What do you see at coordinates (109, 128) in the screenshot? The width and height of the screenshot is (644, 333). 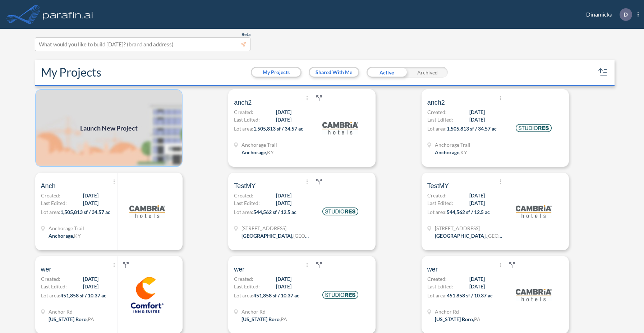 I see `img: add` at bounding box center [109, 128].